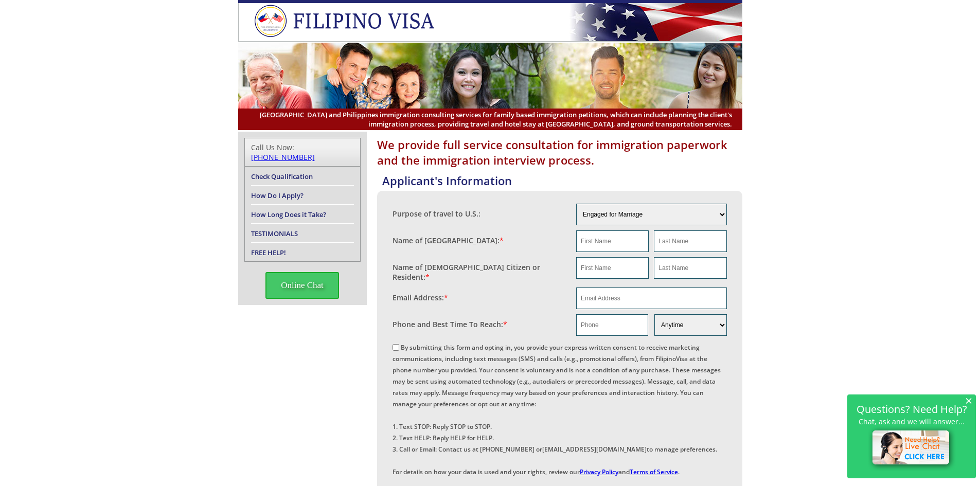  Describe the element at coordinates (303, 153) in the screenshot. I see `div: Call Us Now:` at that location.